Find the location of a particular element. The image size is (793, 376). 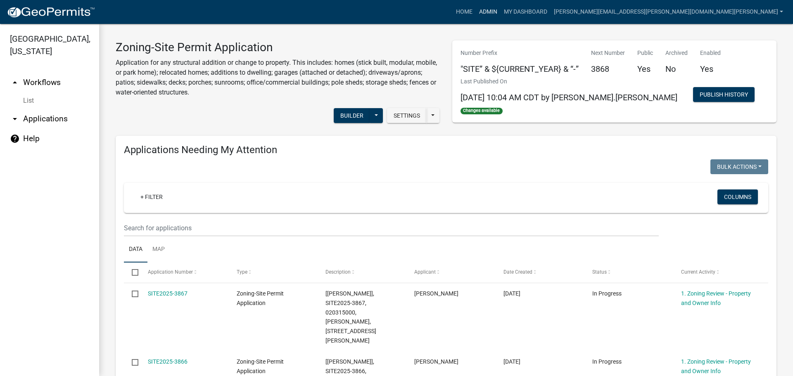

p: Public is located at coordinates (646, 53).